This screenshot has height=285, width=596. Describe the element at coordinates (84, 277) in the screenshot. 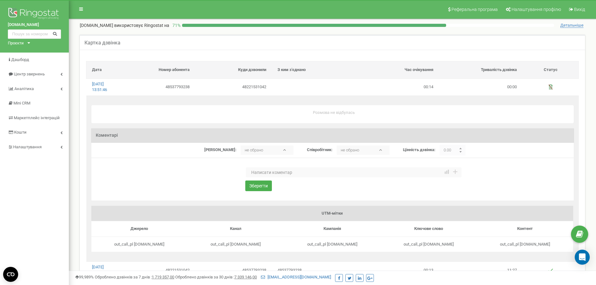

I see `span: 99,989%` at that location.